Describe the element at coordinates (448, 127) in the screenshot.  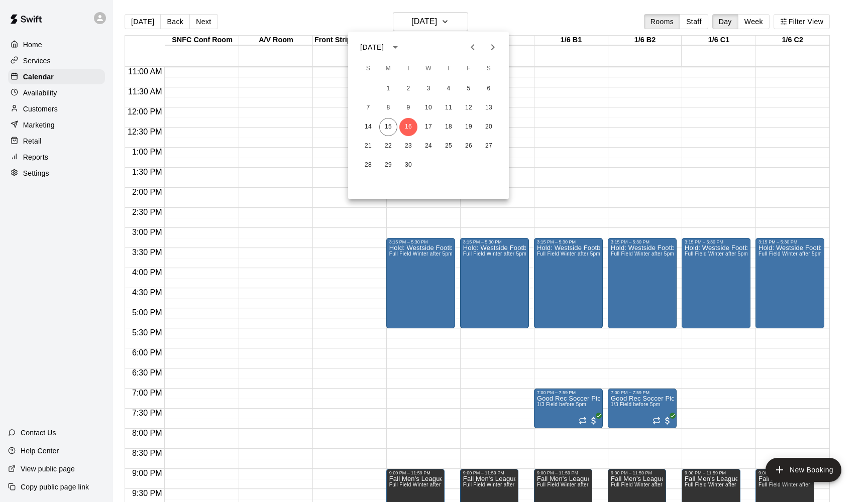
I see `button: 18` at that location.